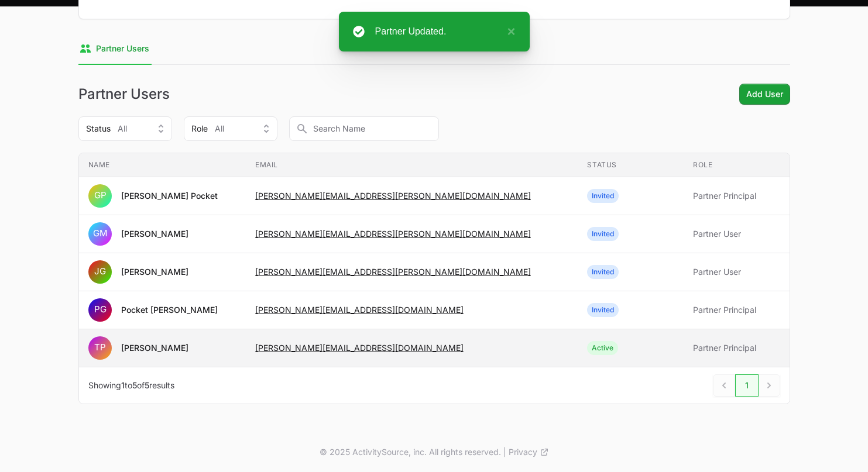  I want to click on button: StatusAll, so click(125, 129).